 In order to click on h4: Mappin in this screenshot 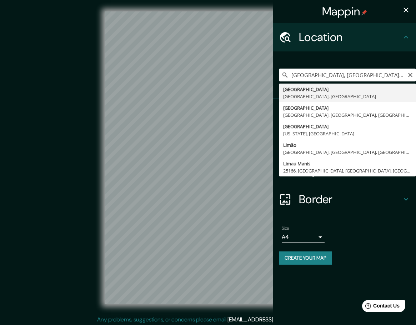, I will do `click(344, 11)`.